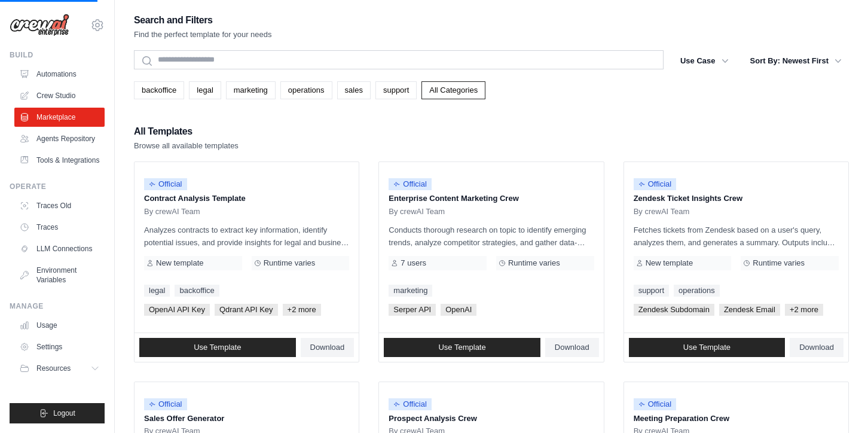 This screenshot has height=433, width=868. I want to click on a: Usage, so click(59, 325).